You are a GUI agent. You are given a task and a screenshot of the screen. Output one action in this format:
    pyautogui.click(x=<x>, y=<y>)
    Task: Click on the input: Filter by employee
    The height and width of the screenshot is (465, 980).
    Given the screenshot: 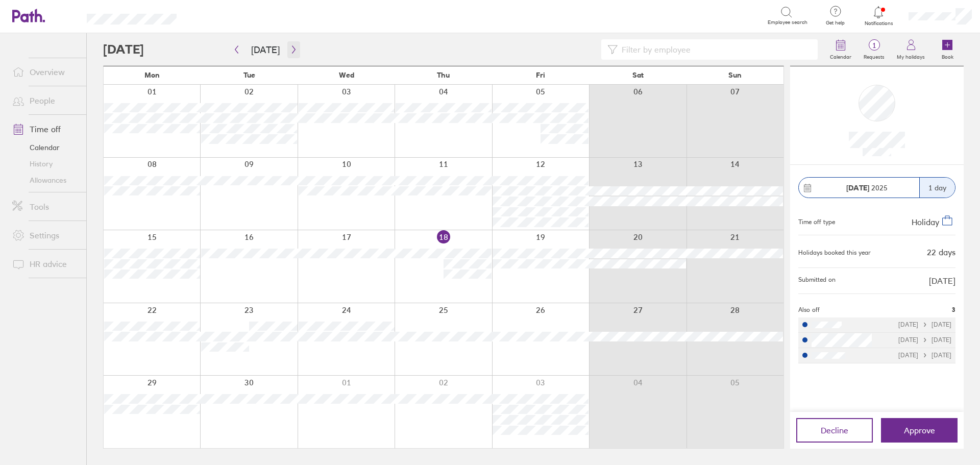 What is the action you would take?
    pyautogui.click(x=715, y=50)
    